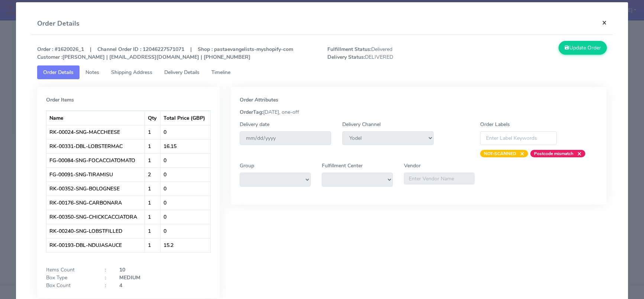 This screenshot has height=299, width=644. What do you see at coordinates (95, 146) in the screenshot?
I see `td: RK-00331-DBL-LOBSTERMAC` at bounding box center [95, 146].